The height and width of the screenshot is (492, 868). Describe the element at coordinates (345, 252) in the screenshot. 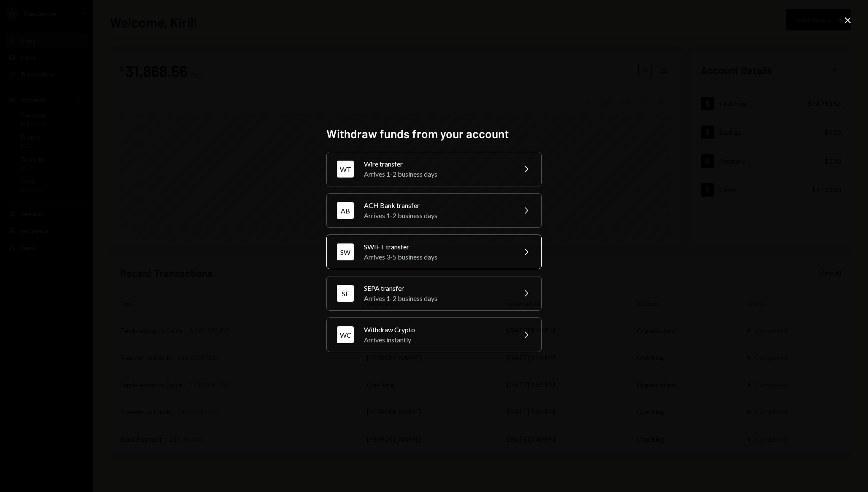

I see `div: SW` at that location.